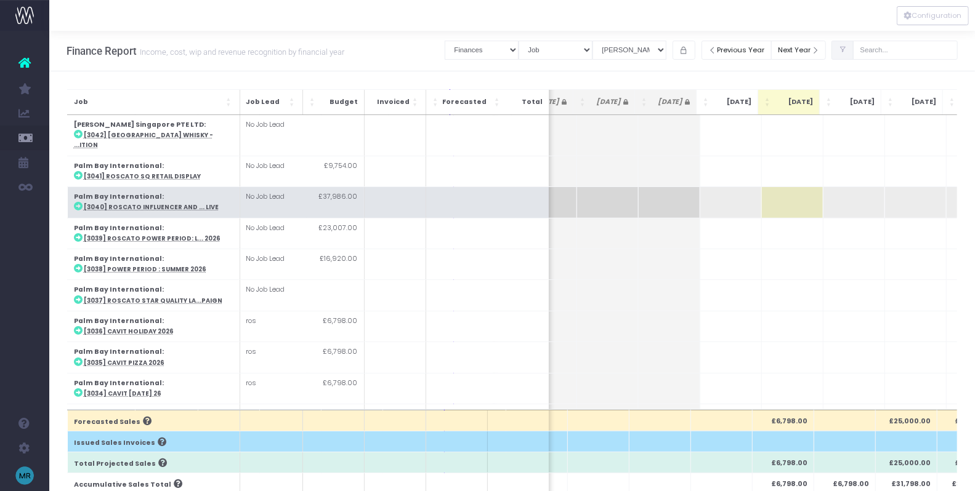 This screenshot has height=491, width=975. I want to click on span: Total: Activate to sort, so click(497, 102).